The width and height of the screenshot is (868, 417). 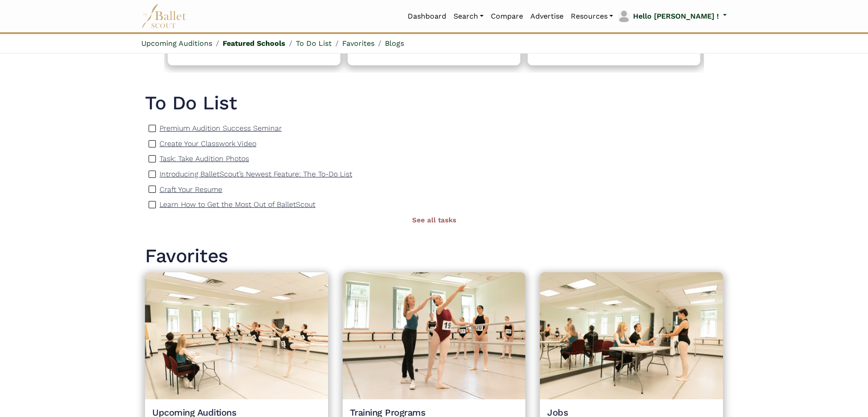 I want to click on a: Compare, so click(x=507, y=16).